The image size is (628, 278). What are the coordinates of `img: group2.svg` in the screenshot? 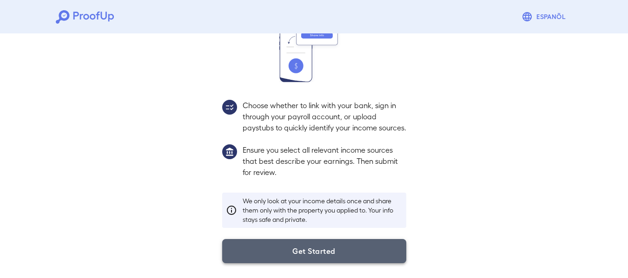 It's located at (229, 107).